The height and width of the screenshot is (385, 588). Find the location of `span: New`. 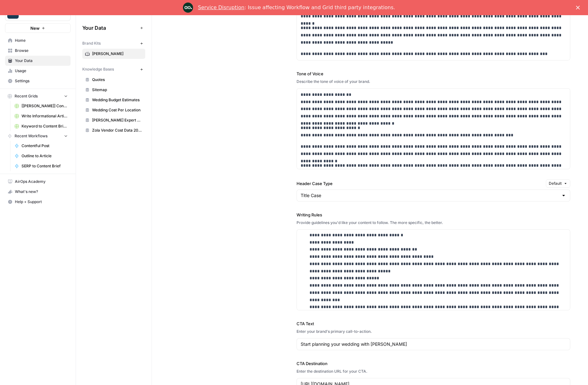

span: New is located at coordinates (35, 28).